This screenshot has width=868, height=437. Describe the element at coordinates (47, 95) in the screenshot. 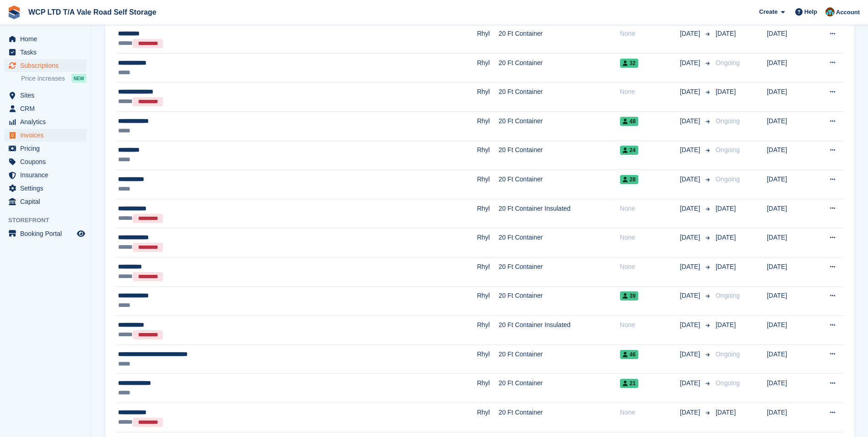

I see `span: Sites` at that location.